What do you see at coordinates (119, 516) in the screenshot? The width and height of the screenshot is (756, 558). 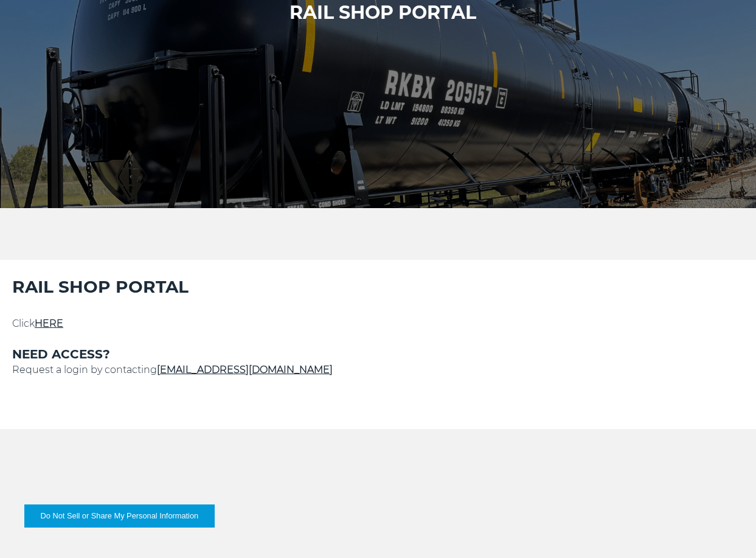 I see `button: Do Not Sell or Share My Personal Information` at bounding box center [119, 516].